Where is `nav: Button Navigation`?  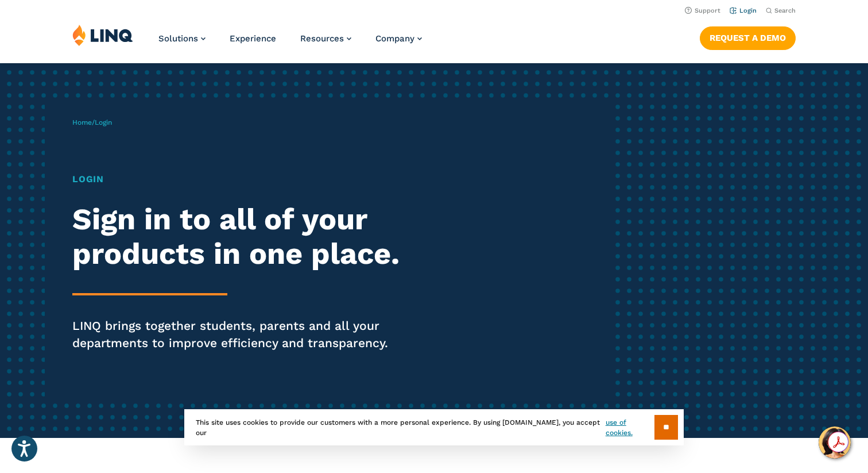 nav: Button Navigation is located at coordinates (747, 36).